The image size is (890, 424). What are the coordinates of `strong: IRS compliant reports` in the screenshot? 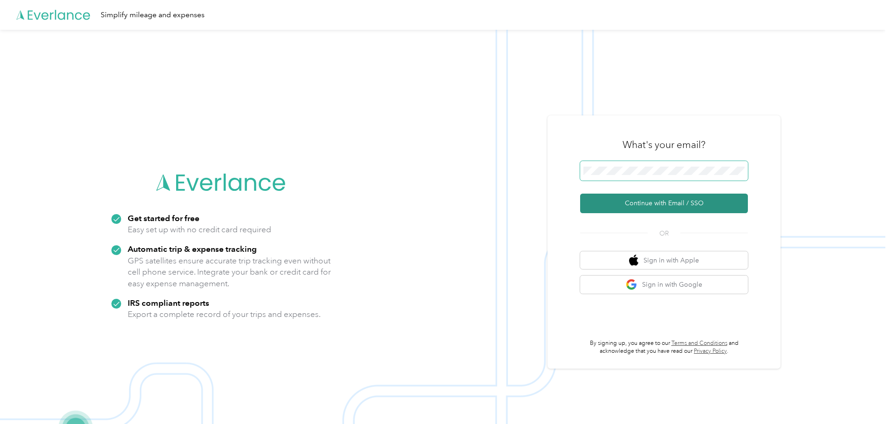 It's located at (168, 303).